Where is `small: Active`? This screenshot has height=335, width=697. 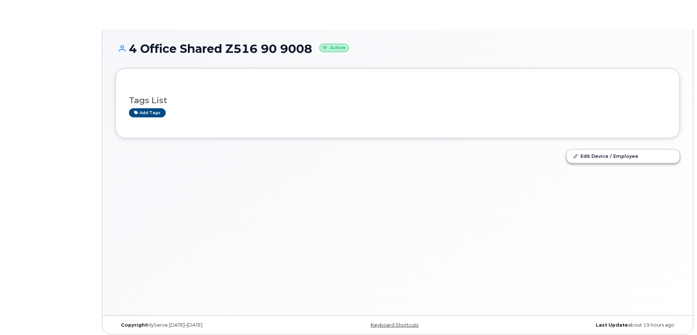
small: Active is located at coordinates (334, 48).